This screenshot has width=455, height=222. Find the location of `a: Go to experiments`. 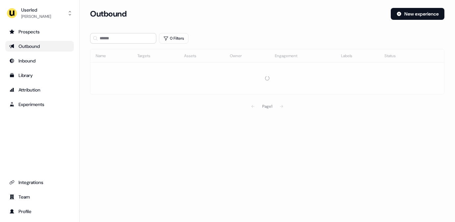

a: Go to experiments is located at coordinates (39, 105).